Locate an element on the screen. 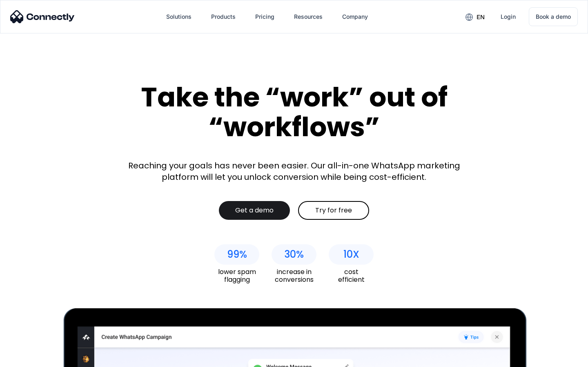 Image resolution: width=588 pixels, height=367 pixels. div: Try for free is located at coordinates (334, 210).